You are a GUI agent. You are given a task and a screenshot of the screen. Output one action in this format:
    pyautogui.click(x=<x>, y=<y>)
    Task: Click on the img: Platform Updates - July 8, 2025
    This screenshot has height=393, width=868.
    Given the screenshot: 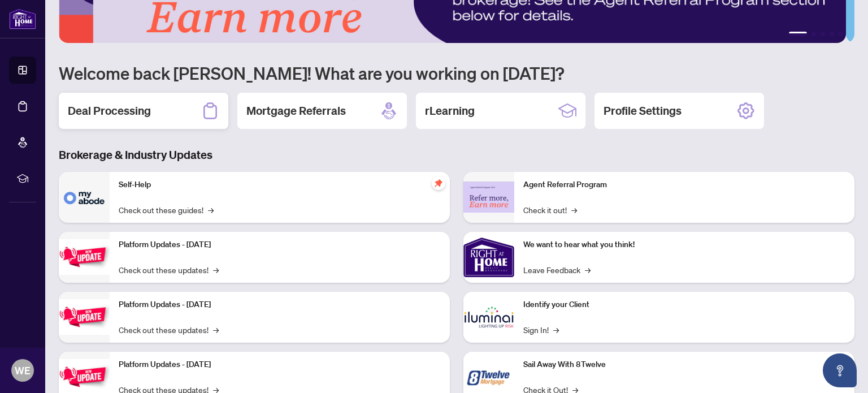 What is the action you would take?
    pyautogui.click(x=84, y=317)
    